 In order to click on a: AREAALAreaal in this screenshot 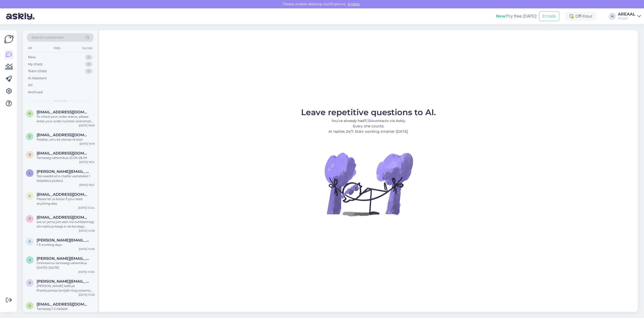, I will do `click(629, 16)`.